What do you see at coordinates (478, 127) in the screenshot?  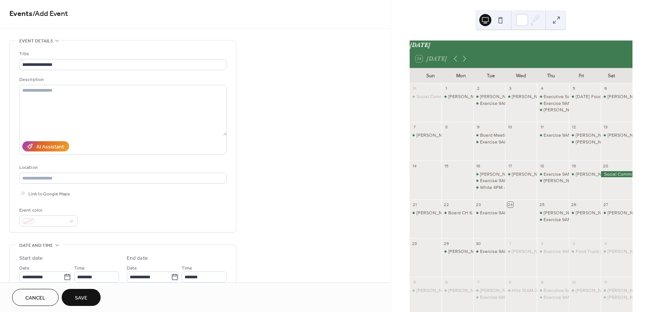 I see `div: 9` at bounding box center [478, 127].